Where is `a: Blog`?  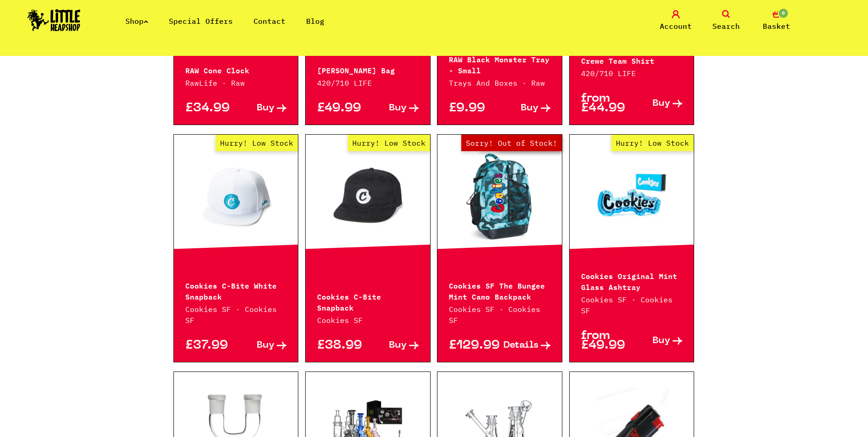
a: Blog is located at coordinates (315, 21).